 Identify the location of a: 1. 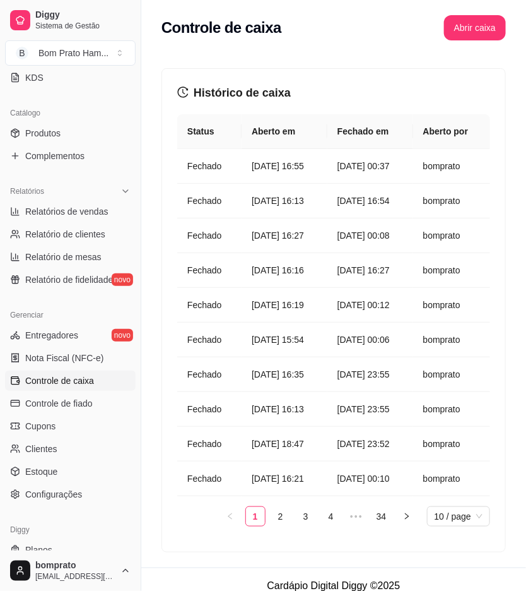
(256, 516).